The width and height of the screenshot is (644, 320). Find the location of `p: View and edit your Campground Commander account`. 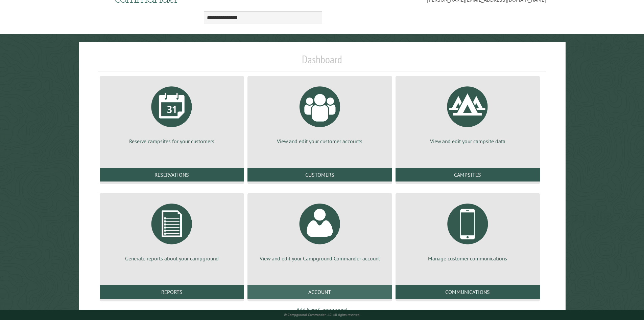

p: View and edit your Campground Commander account is located at coordinates (320, 258).